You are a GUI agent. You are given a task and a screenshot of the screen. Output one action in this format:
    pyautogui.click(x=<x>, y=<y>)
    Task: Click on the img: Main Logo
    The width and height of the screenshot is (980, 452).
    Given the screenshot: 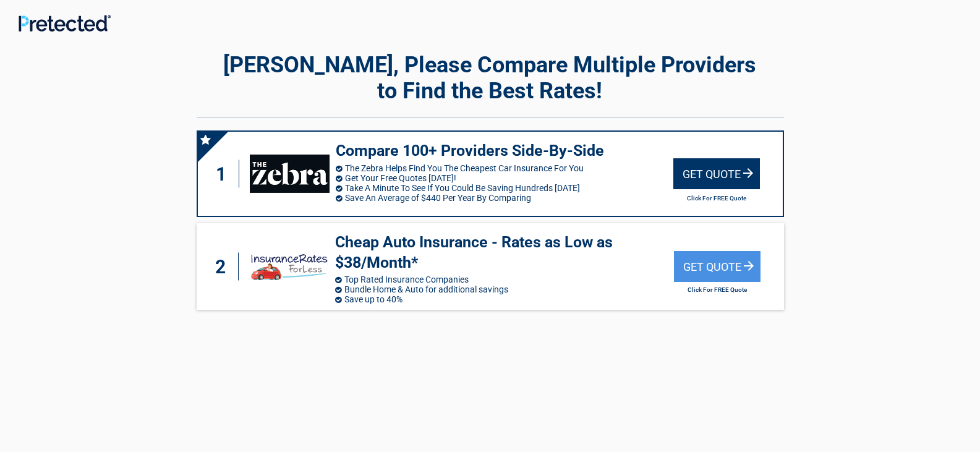 What is the action you would take?
    pyautogui.click(x=64, y=23)
    